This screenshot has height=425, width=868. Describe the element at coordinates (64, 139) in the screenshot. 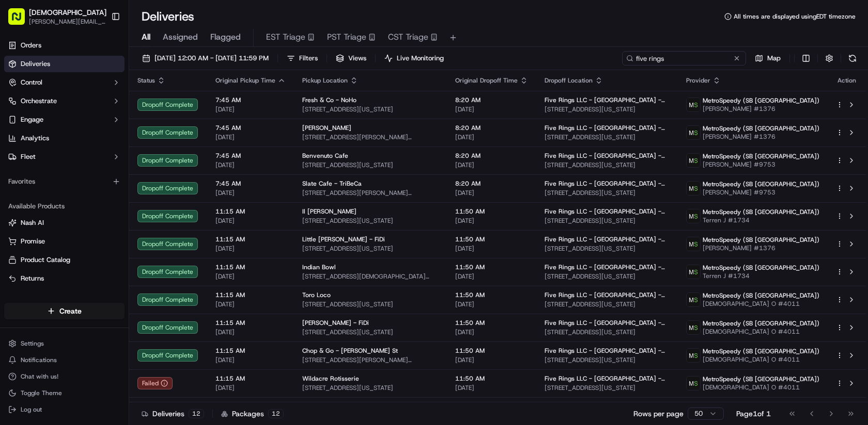

I see `a: Analytics` at that location.